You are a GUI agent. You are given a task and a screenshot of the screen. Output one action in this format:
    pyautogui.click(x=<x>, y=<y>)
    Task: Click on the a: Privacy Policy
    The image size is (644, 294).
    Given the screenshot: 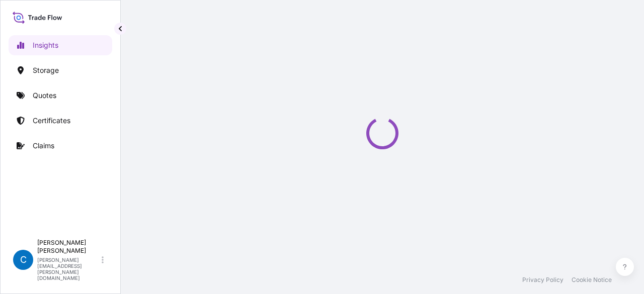 What is the action you would take?
    pyautogui.click(x=542, y=280)
    